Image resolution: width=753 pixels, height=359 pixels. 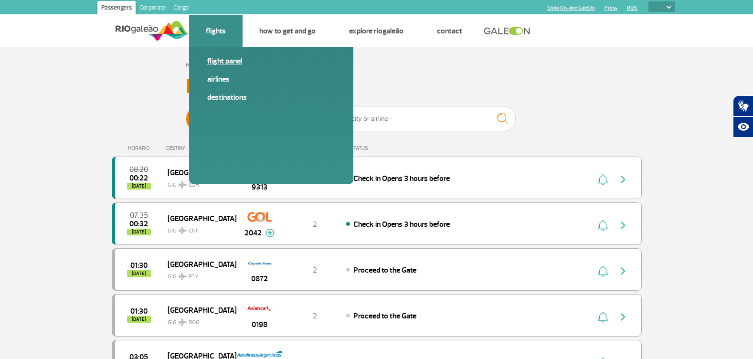 What do you see at coordinates (271, 61) in the screenshot?
I see `a: Flight panel` at bounding box center [271, 61].